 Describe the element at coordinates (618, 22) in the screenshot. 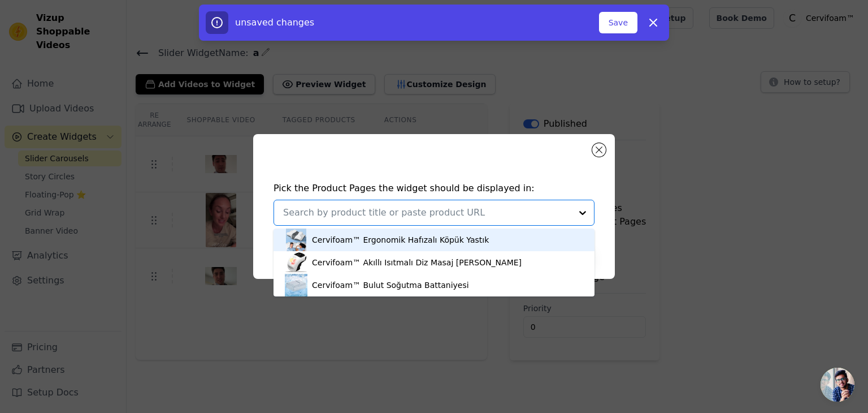

I see `button: Save` at that location.